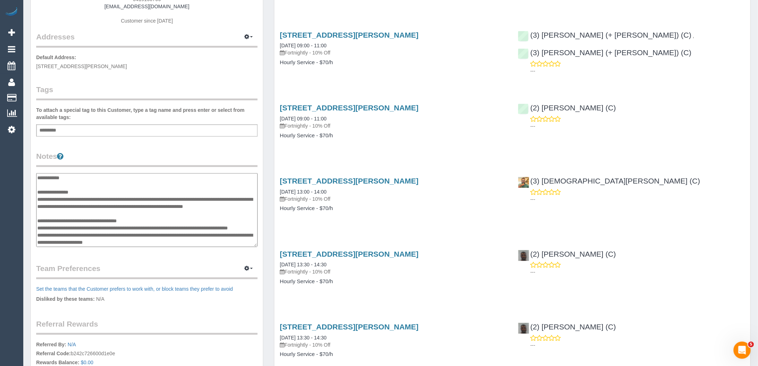  I want to click on img: Automaid Logo, so click(11, 12).